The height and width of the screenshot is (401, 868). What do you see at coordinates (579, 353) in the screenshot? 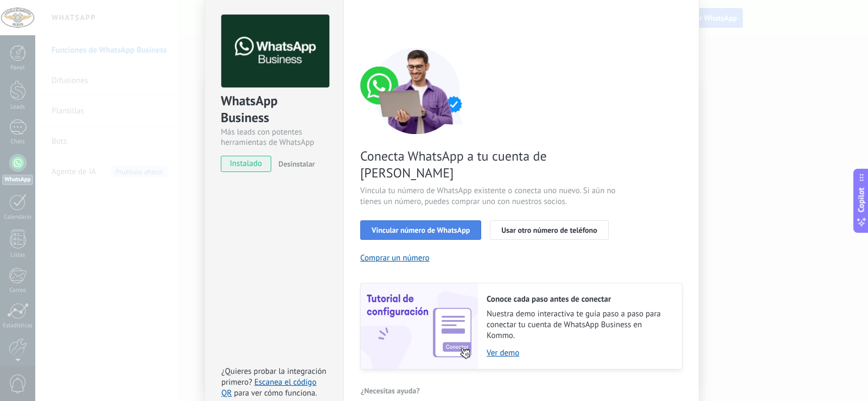
I see `a: Ver demo` at bounding box center [579, 353].